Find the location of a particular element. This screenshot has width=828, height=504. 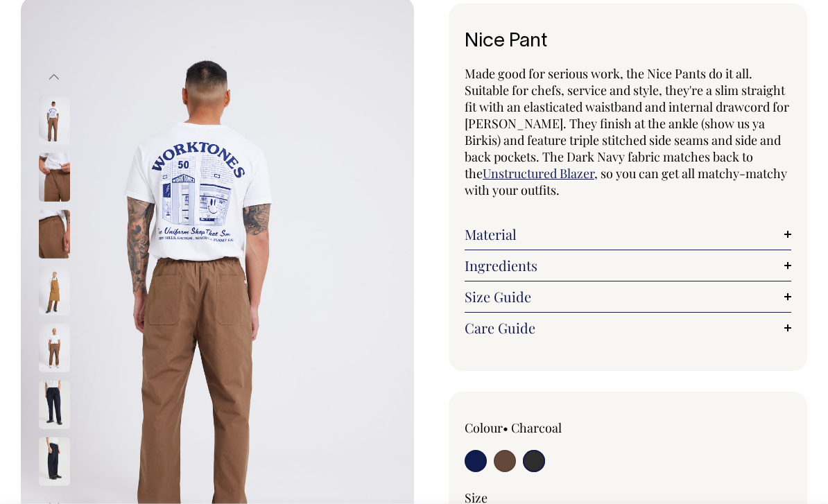

label: Charcoal is located at coordinates (536, 427).